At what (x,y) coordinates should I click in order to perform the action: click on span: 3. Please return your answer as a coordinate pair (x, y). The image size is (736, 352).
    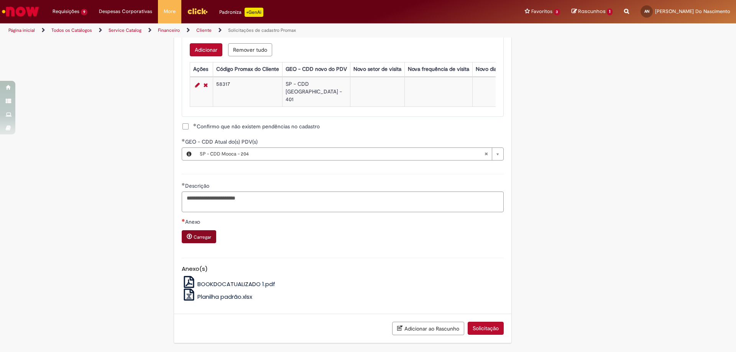
    Looking at the image, I should click on (557, 12).